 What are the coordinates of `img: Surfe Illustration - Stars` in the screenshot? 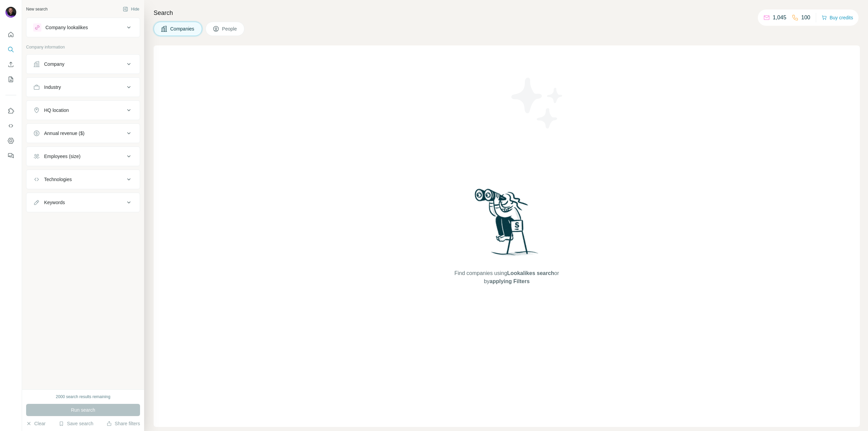 It's located at (537, 103).